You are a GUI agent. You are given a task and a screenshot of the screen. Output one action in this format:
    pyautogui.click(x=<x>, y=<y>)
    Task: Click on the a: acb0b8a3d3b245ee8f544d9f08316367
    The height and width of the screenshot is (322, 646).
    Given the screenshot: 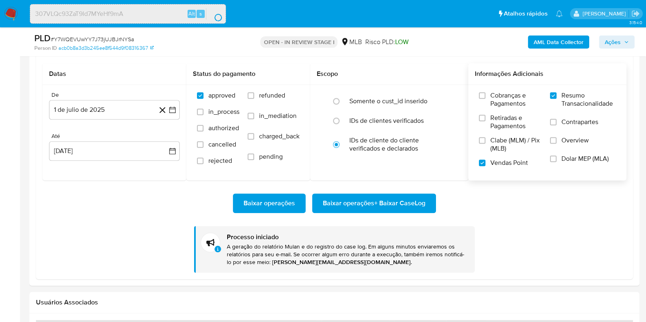 What is the action you would take?
    pyautogui.click(x=106, y=48)
    